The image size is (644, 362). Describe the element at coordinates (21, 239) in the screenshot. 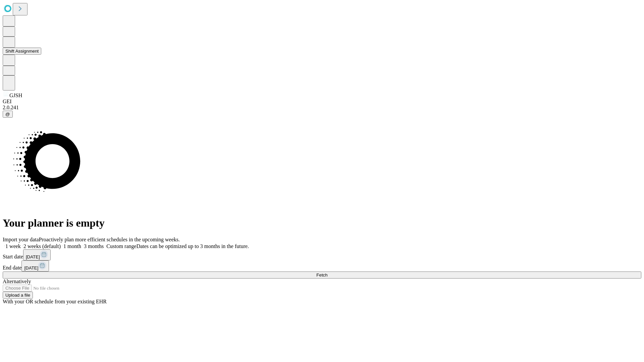

I see `span: Import your data` at that location.